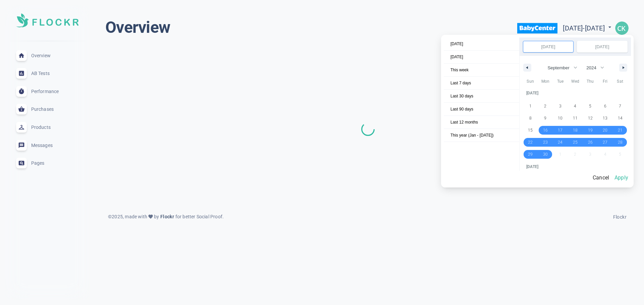 The width and height of the screenshot is (644, 305). Describe the element at coordinates (481, 70) in the screenshot. I see `button: This week` at that location.